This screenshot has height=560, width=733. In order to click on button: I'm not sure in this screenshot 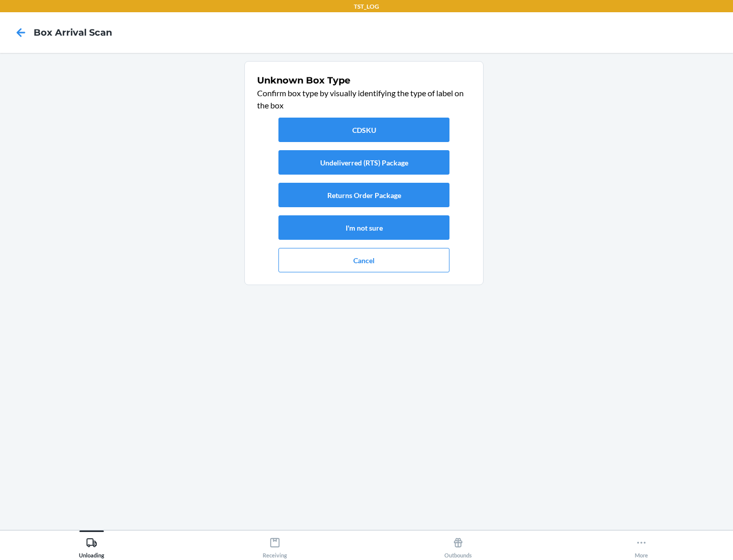, I will do `click(364, 227)`.